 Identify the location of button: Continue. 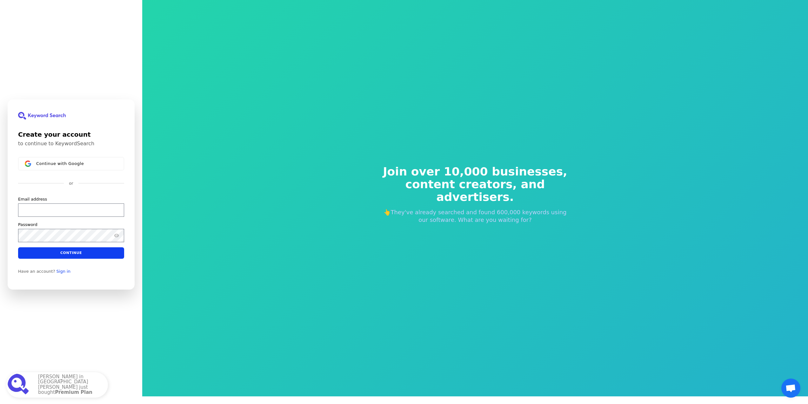
(71, 252).